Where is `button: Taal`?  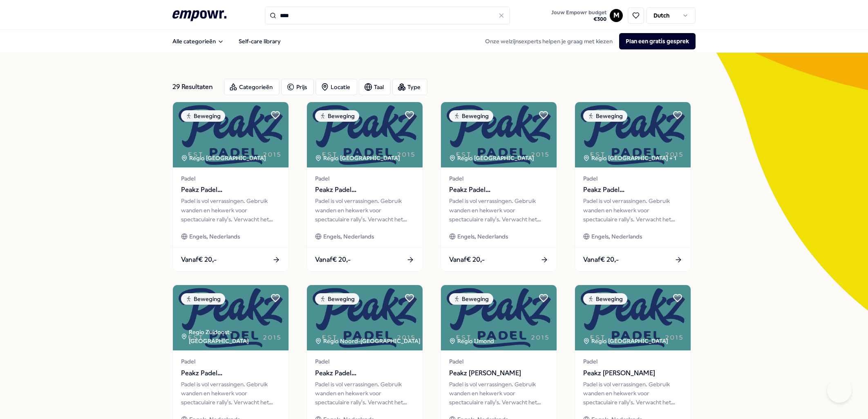
button: Taal is located at coordinates (374, 87).